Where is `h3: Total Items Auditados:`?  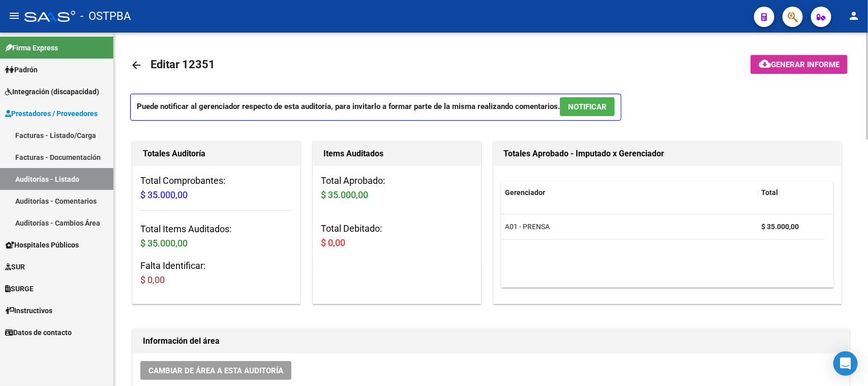 h3: Total Items Auditados: is located at coordinates (216, 236).